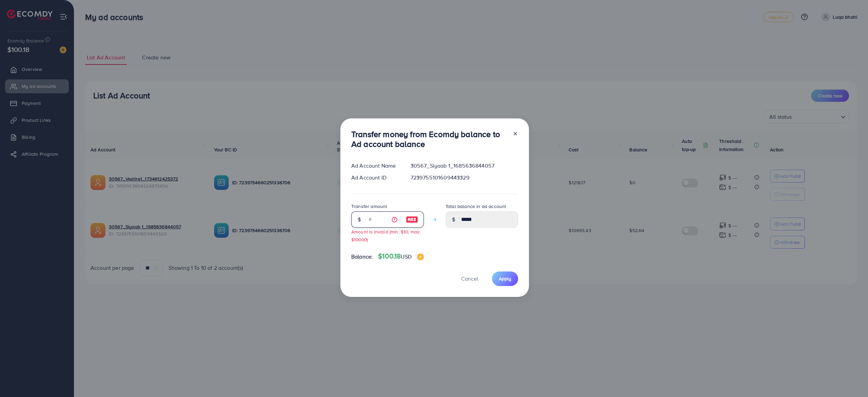 This screenshot has width=868, height=397. I want to click on span: Apply, so click(504, 278).